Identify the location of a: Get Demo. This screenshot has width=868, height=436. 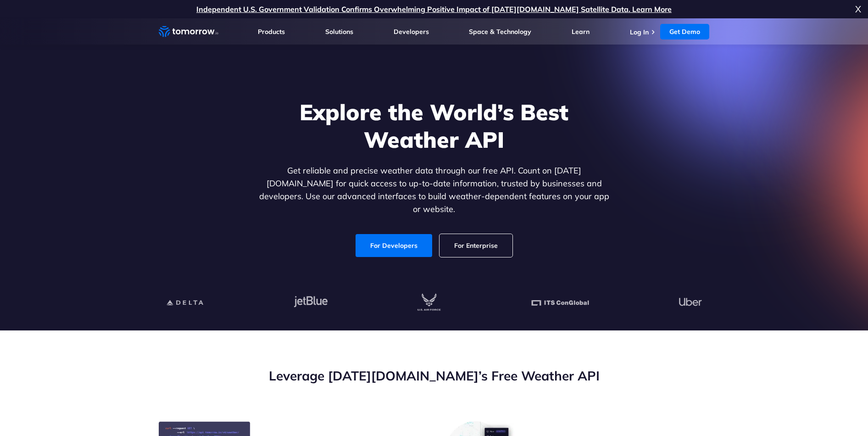
(685, 31).